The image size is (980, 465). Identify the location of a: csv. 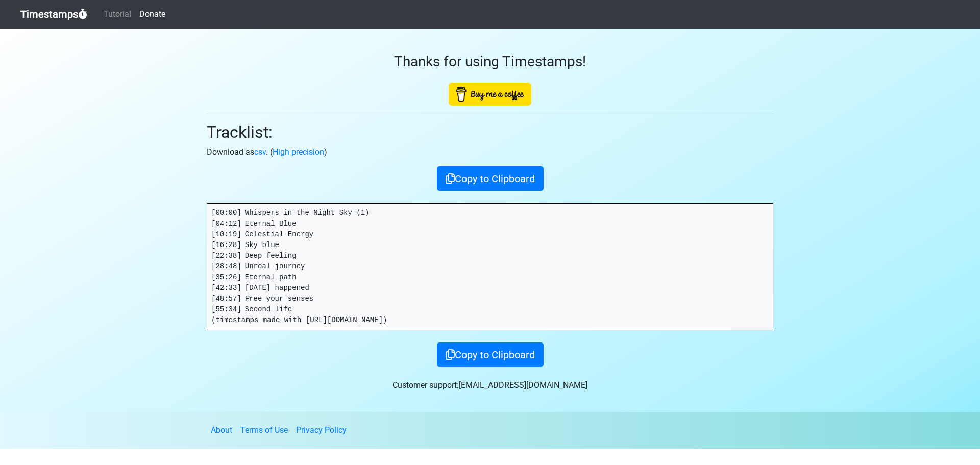
(260, 152).